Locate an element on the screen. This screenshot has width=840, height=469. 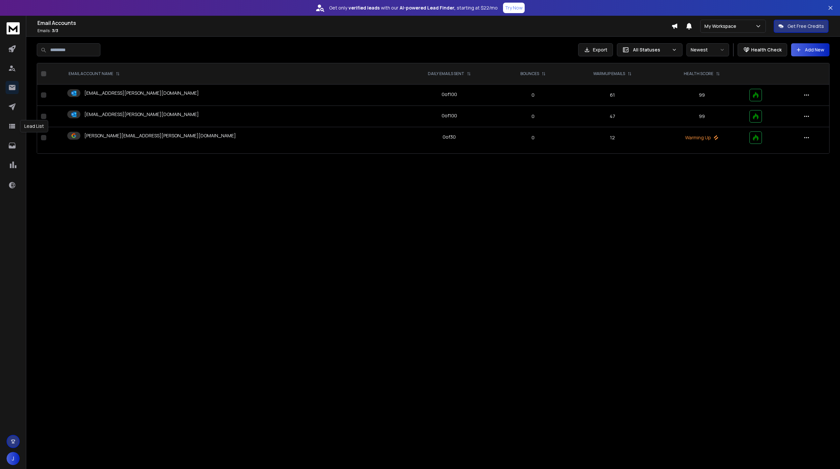
div: Lead List is located at coordinates (34, 126).